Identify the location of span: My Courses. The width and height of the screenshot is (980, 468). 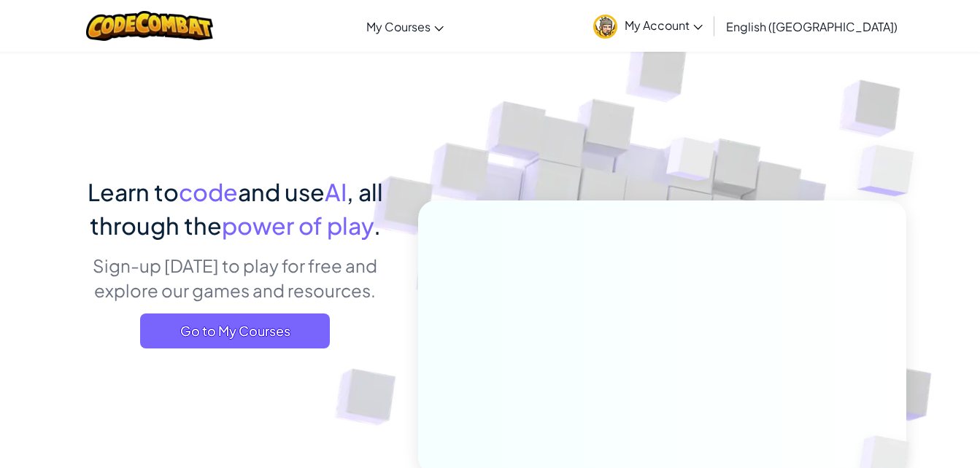
(398, 27).